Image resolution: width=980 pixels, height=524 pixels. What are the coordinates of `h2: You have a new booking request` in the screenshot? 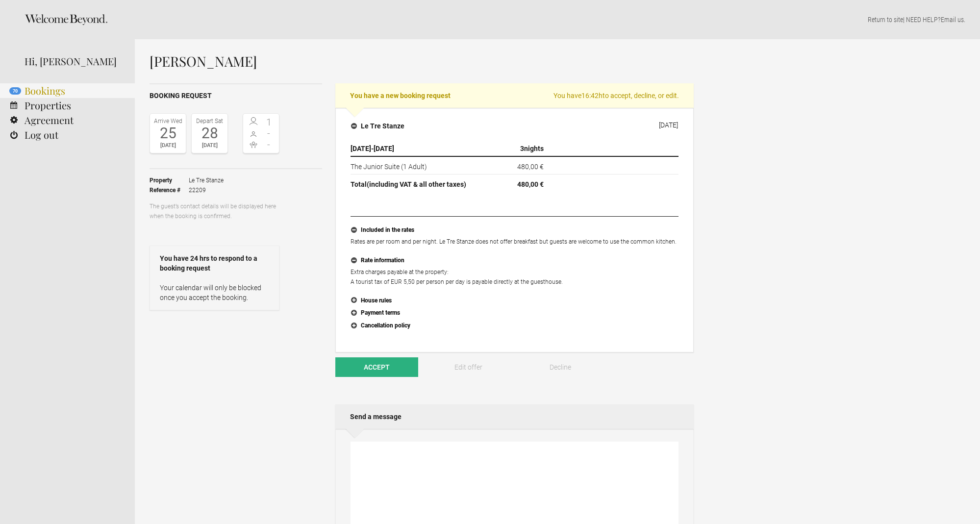 It's located at (514, 96).